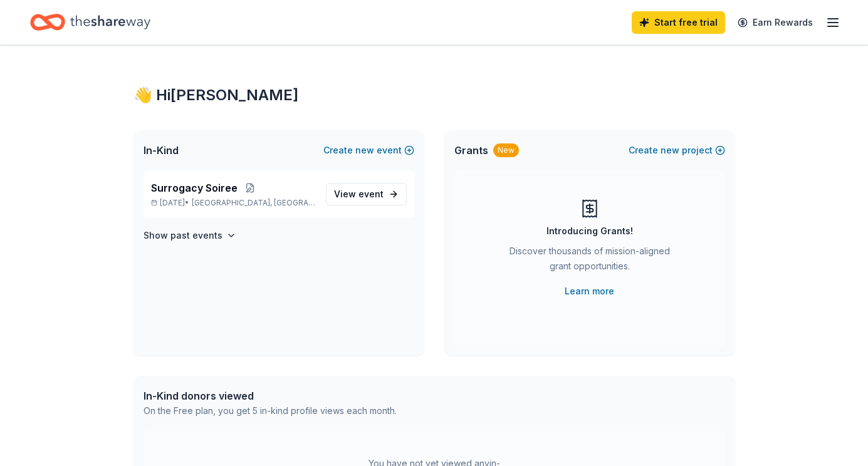 The width and height of the screenshot is (868, 466). I want to click on div: On the Free plan, you get 5 in-kind profile views each month., so click(270, 411).